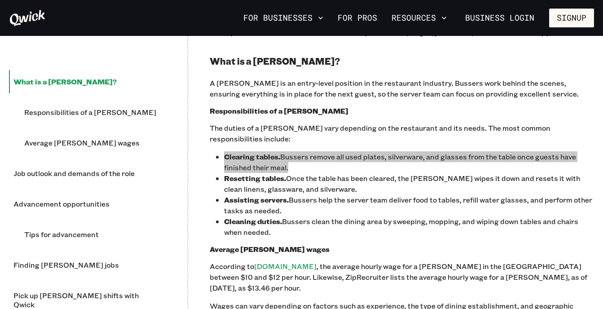  Describe the element at coordinates (257, 199) in the screenshot. I see `b: Assisting servers.` at that location.